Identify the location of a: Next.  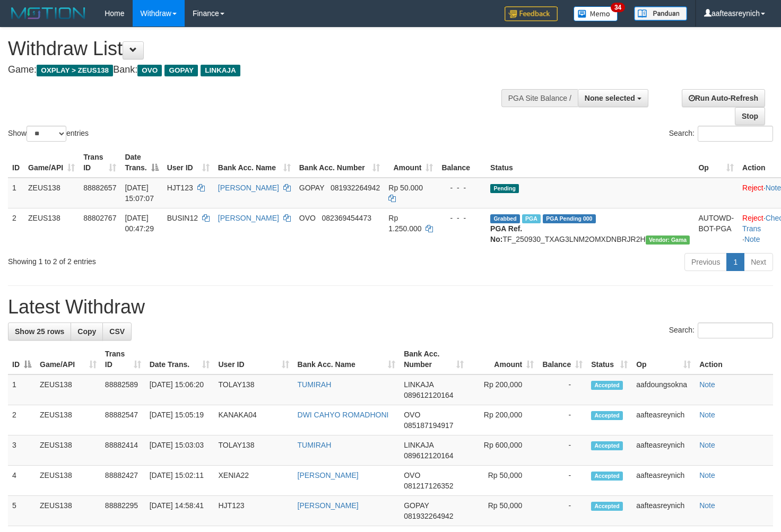
(758, 262).